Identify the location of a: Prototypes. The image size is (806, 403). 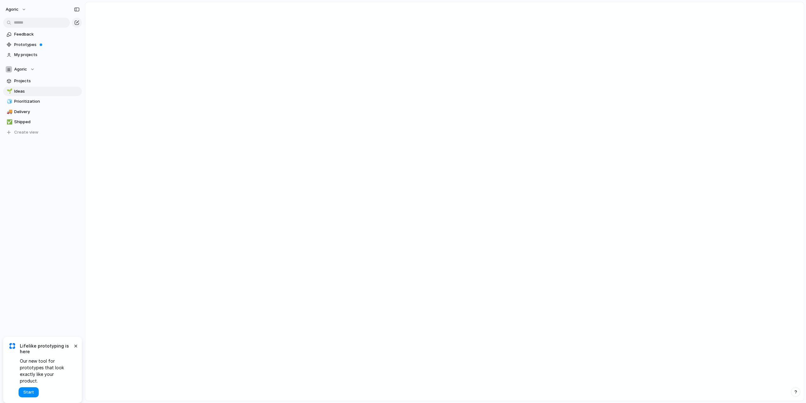
(43, 45).